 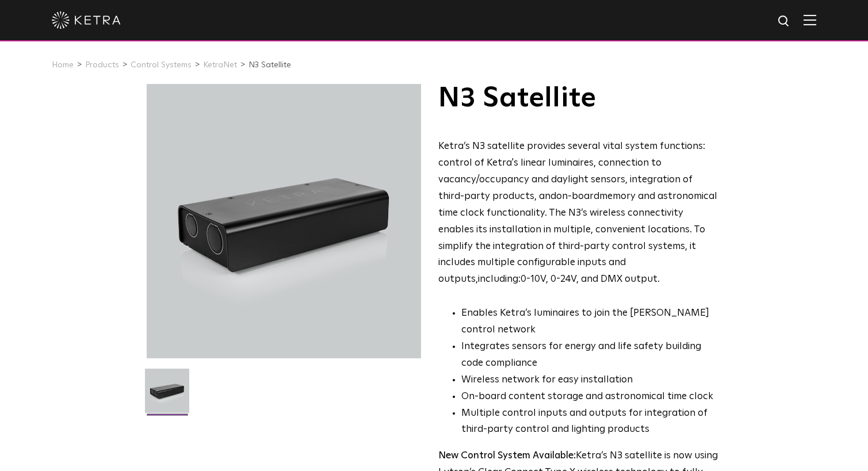 I want to click on li: Integrates sensors for energy and life safety building code compliance, so click(x=590, y=355).